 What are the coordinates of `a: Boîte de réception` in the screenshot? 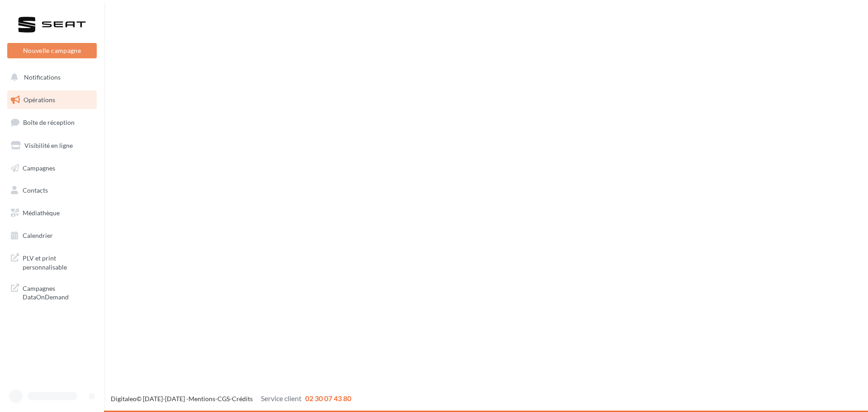 It's located at (52, 122).